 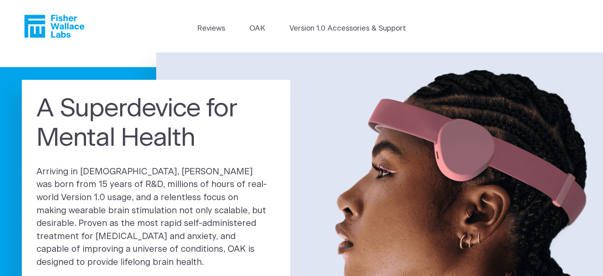 What do you see at coordinates (54, 26) in the screenshot?
I see `a: Fisher Wallace` at bounding box center [54, 26].